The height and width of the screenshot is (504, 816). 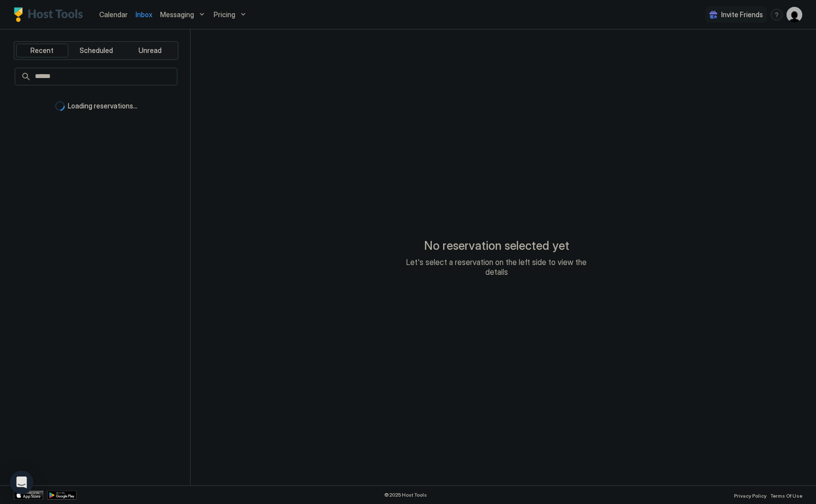 I want to click on div: menu, so click(x=776, y=14).